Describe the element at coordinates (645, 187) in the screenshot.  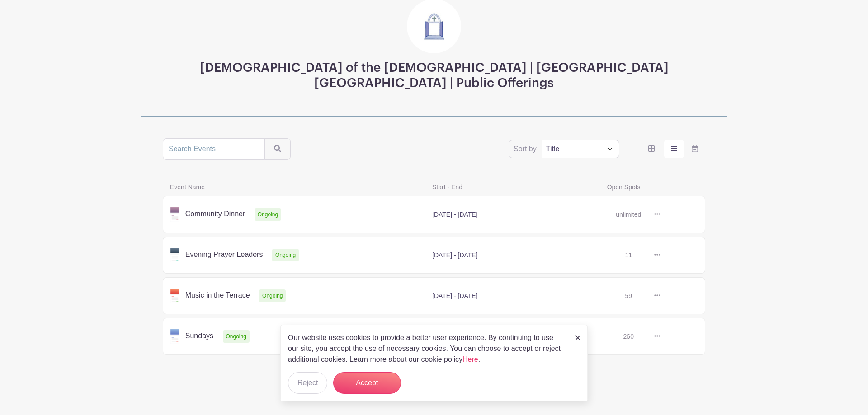
I see `span: Open Spots` at that location.